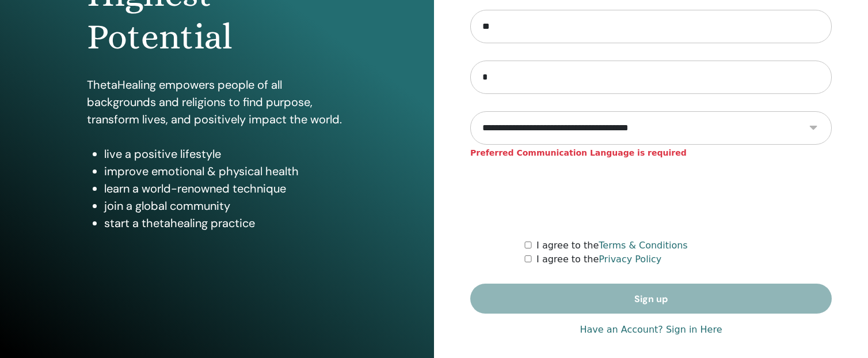  What do you see at coordinates (217, 102) in the screenshot?
I see `p: ThetaHealing empowers people of all backgrounds and religions to find purpose, transform lives, a...` at bounding box center [217, 102].